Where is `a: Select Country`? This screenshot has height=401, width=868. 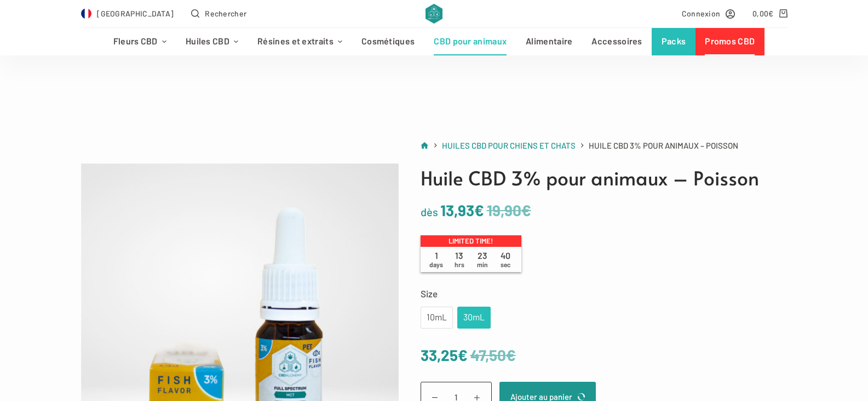 a: Select Country is located at coordinates (127, 13).